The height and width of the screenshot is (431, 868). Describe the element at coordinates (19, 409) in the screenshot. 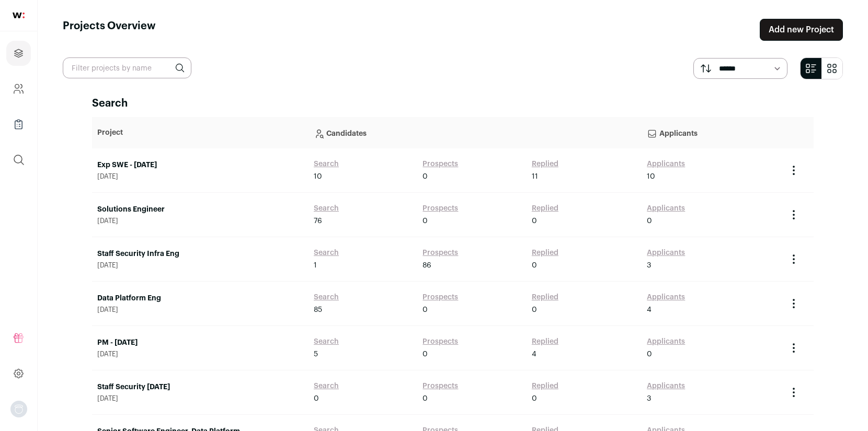

I see `img: nopic.png` at that location.